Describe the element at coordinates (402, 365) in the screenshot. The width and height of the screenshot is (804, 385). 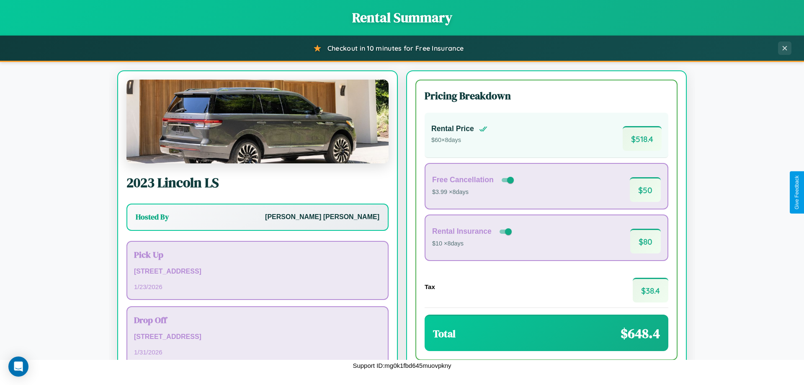
I see `p: Support ID: mg0k1fbd645muovpkny` at that location.